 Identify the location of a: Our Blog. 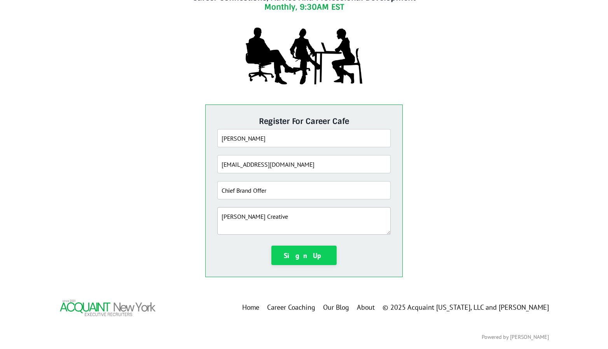
(336, 308).